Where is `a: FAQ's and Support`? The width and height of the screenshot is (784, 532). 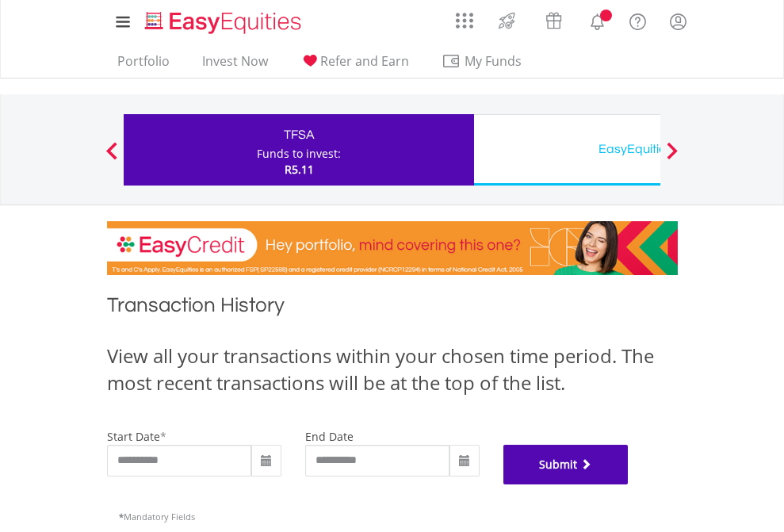 a: FAQ's and Support is located at coordinates (637, 20).